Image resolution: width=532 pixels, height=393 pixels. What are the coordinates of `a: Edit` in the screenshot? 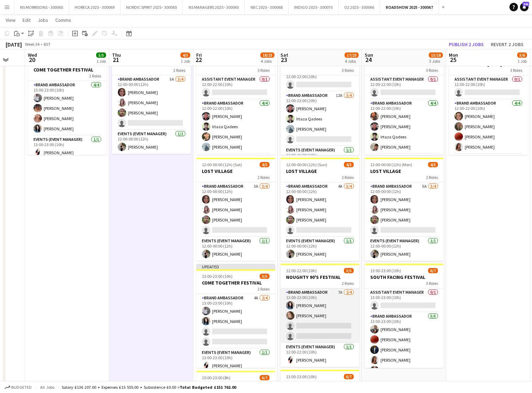 It's located at (26, 20).